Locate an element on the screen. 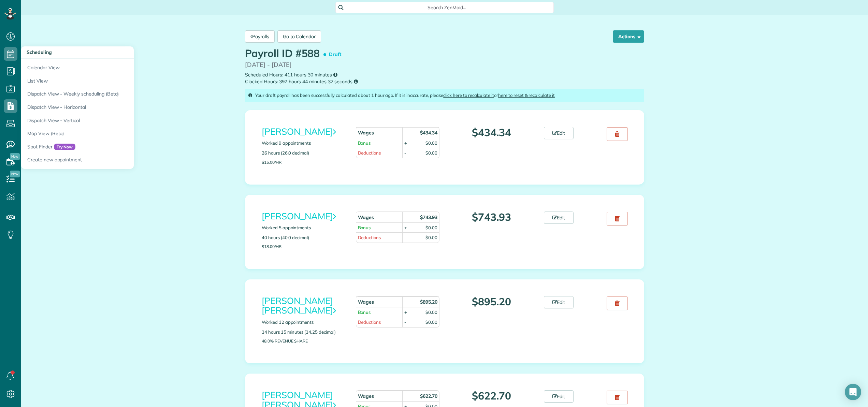 The width and height of the screenshot is (868, 407). a: Dispatch View - Weekly scheduling (Beta) is located at coordinates (107, 94).